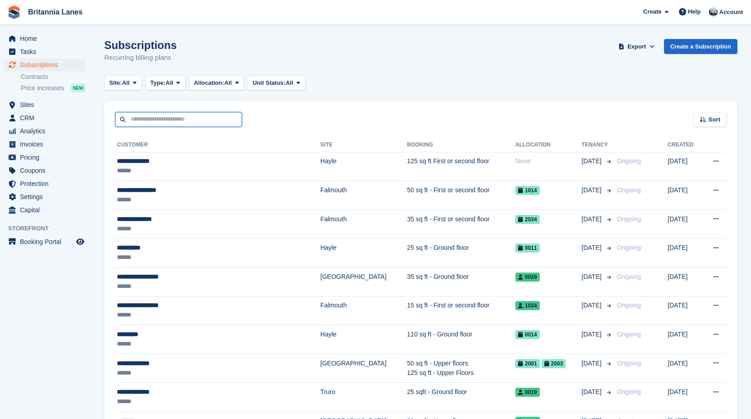  Describe the element at coordinates (49, 228) in the screenshot. I see `span: Storefront` at that location.